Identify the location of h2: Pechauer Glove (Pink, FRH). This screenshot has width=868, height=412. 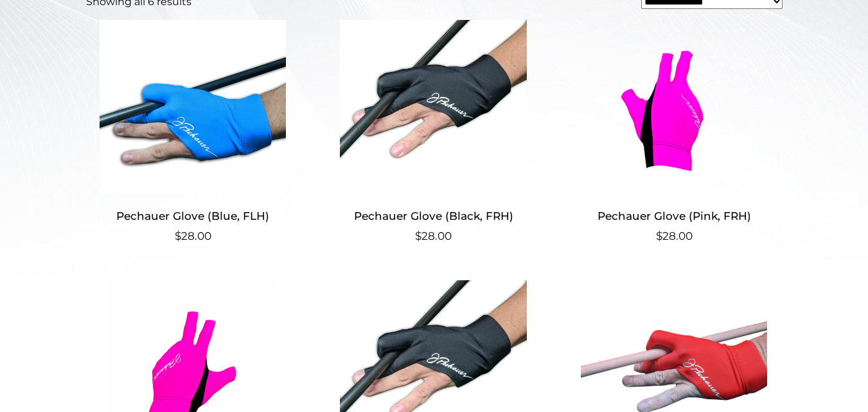
(674, 215).